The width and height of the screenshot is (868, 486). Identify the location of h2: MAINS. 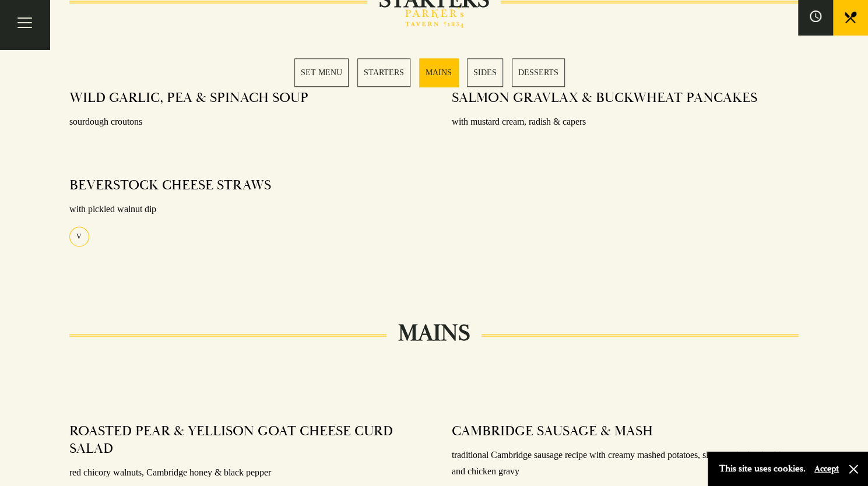
(434, 333).